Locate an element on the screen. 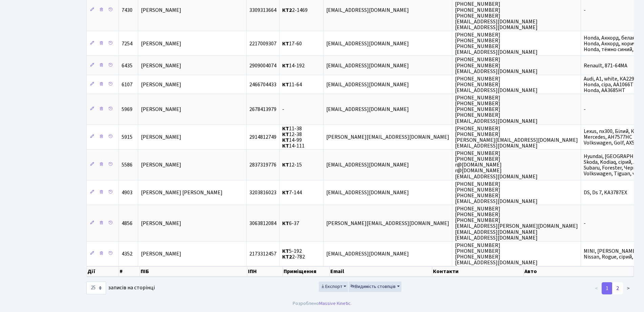 The image size is (644, 312). a: 2 is located at coordinates (618, 288).